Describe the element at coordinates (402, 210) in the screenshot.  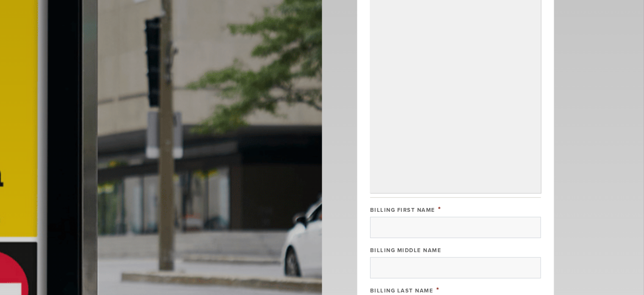
I see `label: Billing First Name` at that location.